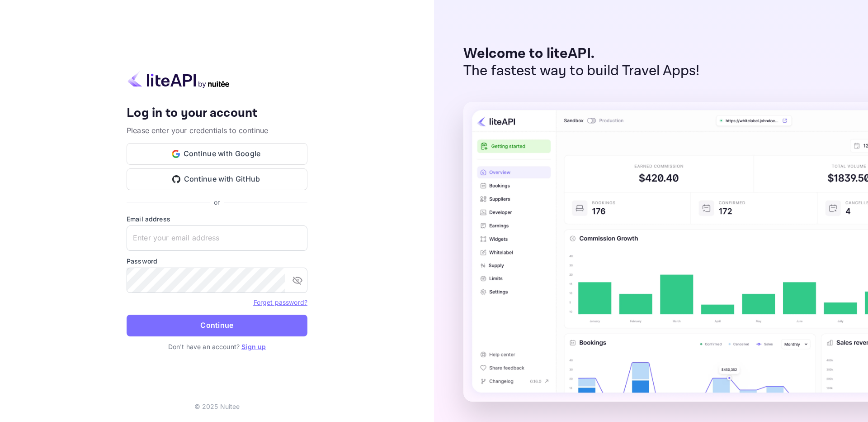  Describe the element at coordinates (217, 346) in the screenshot. I see `p: Don't have an account?` at that location.